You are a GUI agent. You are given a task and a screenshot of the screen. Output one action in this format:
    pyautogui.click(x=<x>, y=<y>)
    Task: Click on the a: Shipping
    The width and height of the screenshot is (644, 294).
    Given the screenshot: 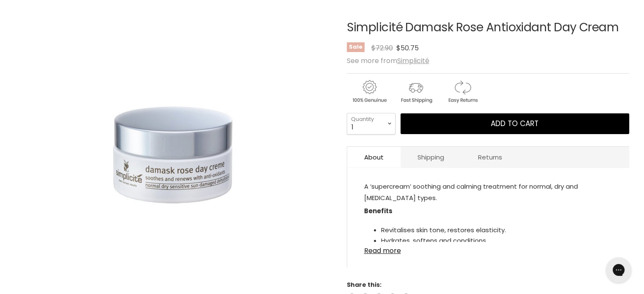 What is the action you would take?
    pyautogui.click(x=431, y=157)
    